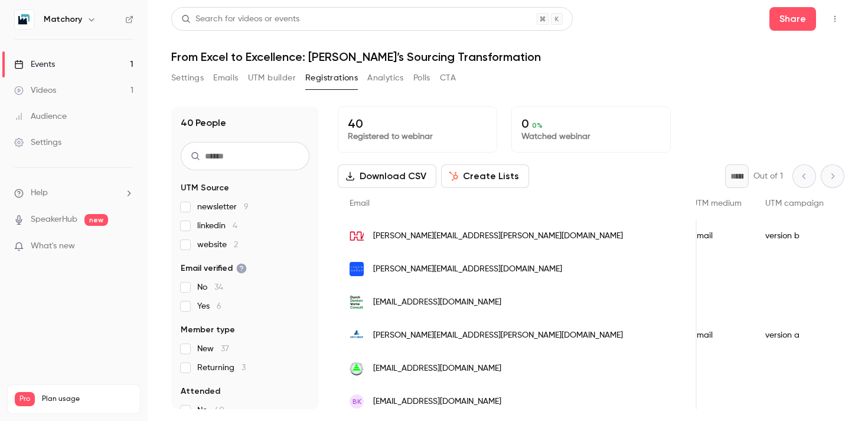 This screenshot has width=868, height=421. Describe the element at coordinates (96, 220) in the screenshot. I see `span: new` at that location.